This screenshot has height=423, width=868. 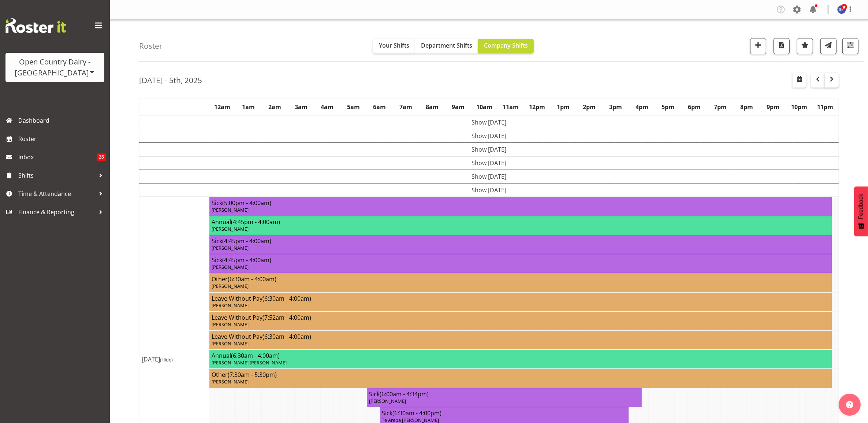 What do you see at coordinates (511, 107) in the screenshot?
I see `th: 11am` at bounding box center [511, 107].